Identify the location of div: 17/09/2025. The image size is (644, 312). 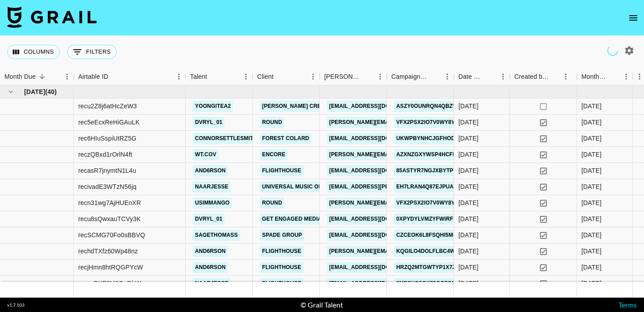
(469, 106).